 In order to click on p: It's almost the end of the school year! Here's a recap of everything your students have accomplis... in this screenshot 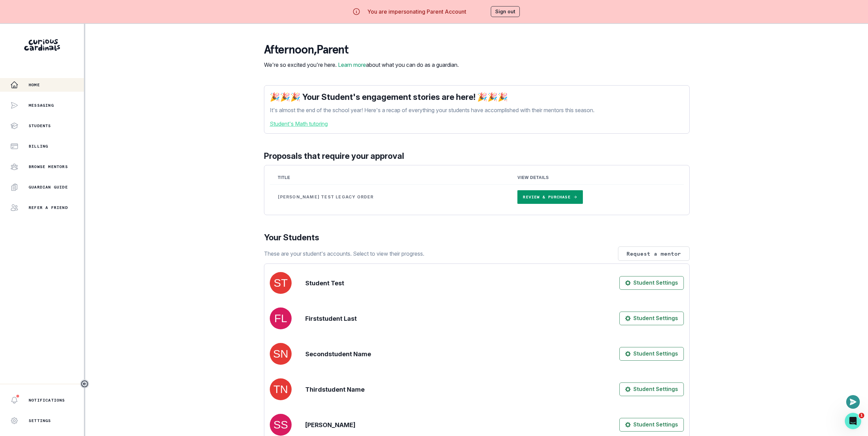, I will do `click(477, 110)`.